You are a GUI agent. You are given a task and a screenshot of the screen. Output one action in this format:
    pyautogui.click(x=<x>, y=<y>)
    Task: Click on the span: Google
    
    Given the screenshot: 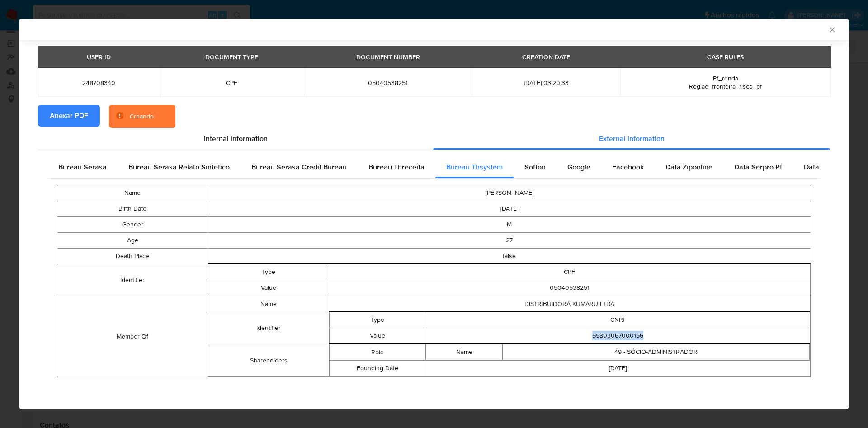 What is the action you would take?
    pyautogui.click(x=578, y=167)
    